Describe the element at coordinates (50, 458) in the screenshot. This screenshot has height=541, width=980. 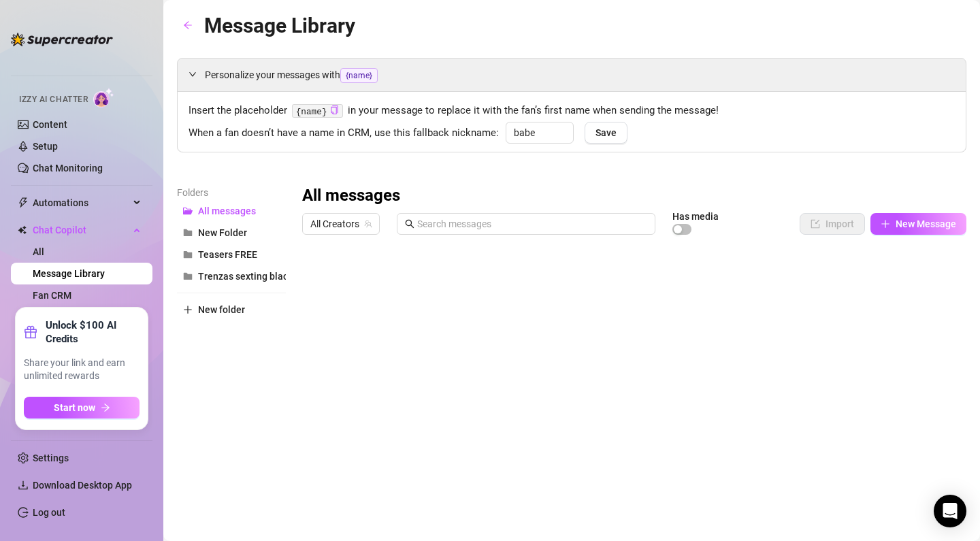
I see `a: Settings` at that location.